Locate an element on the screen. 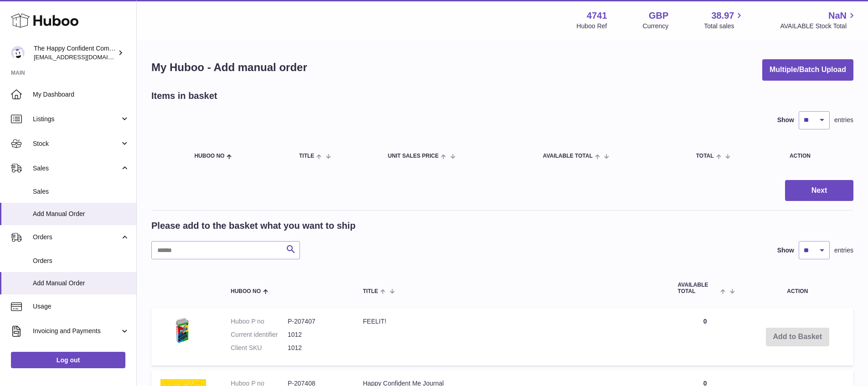 This screenshot has width=868, height=386. span: Total is located at coordinates (705, 156).